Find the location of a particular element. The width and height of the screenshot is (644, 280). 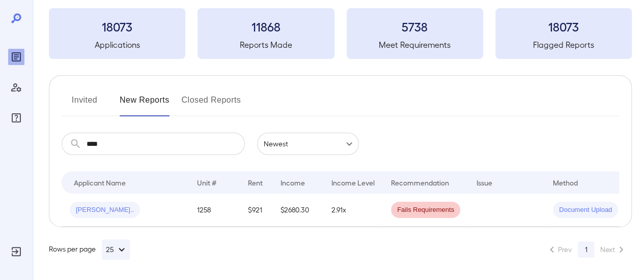

nav: pagination navigation is located at coordinates (586, 250).